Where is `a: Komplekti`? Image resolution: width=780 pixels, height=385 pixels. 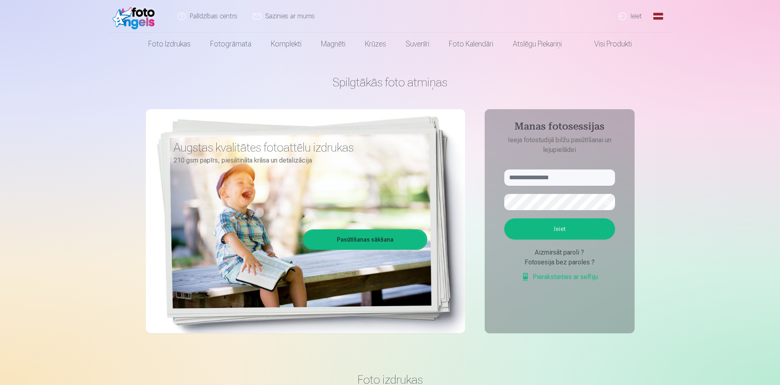 a: Komplekti is located at coordinates (286, 44).